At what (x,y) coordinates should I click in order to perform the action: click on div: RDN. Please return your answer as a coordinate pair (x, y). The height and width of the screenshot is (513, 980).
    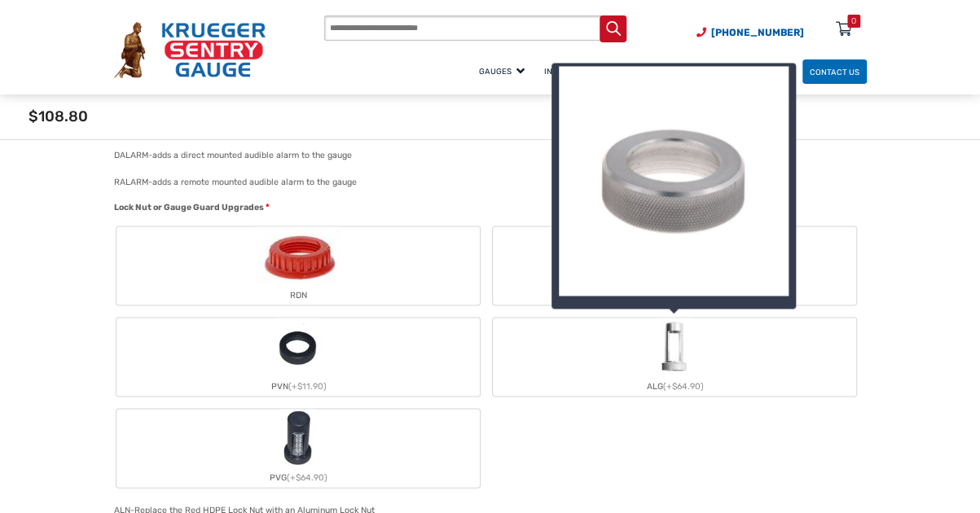
    Looking at the image, I should click on (298, 295).